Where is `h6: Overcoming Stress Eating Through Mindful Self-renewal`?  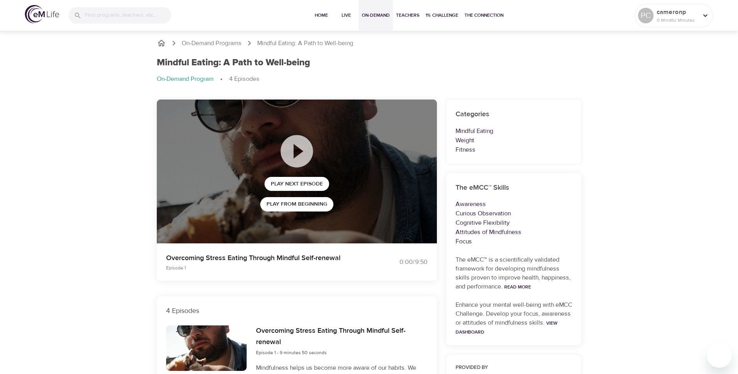 h6: Overcoming Stress Eating Through Mindful Self-renewal is located at coordinates (342, 337).